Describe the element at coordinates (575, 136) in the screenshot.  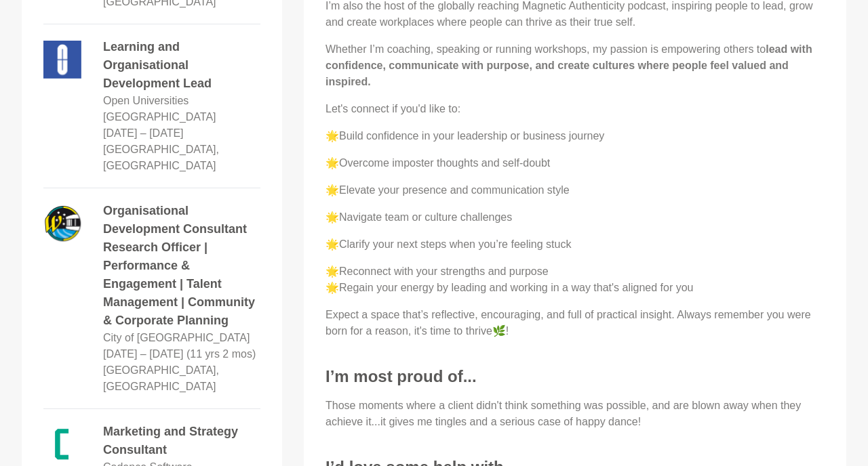
I see `p: 🌟Build confidence in your leadership or business journey` at that location.